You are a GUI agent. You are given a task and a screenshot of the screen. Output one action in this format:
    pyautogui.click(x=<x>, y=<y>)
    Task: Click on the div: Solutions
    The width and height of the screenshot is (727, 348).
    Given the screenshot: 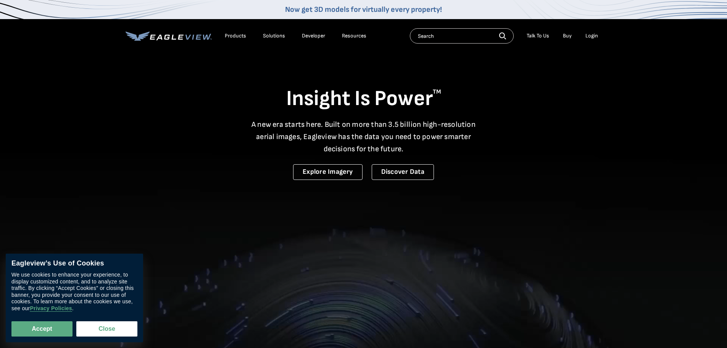 What is the action you would take?
    pyautogui.click(x=274, y=36)
    